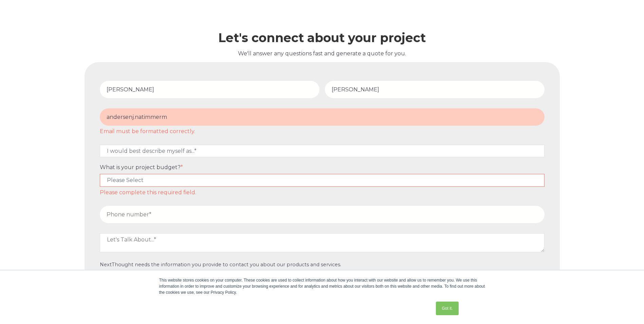 Image resolution: width=644 pixels, height=324 pixels. What do you see at coordinates (322, 214) in the screenshot?
I see `input: Phone number*` at bounding box center [322, 214].